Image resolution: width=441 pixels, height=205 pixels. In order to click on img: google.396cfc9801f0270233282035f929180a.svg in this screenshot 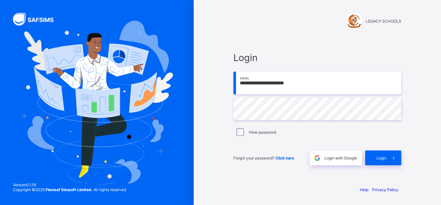, I will do `click(317, 158)`.